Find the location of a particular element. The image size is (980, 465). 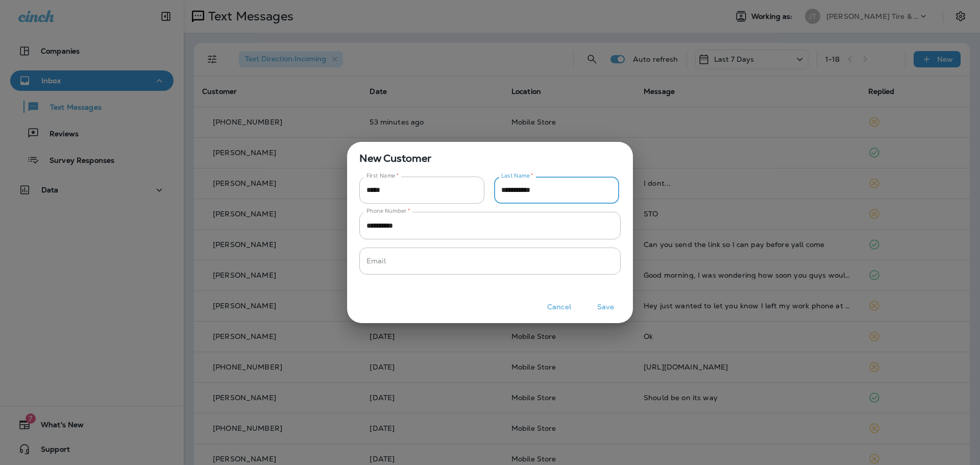

span: New Customer is located at coordinates (490, 154).